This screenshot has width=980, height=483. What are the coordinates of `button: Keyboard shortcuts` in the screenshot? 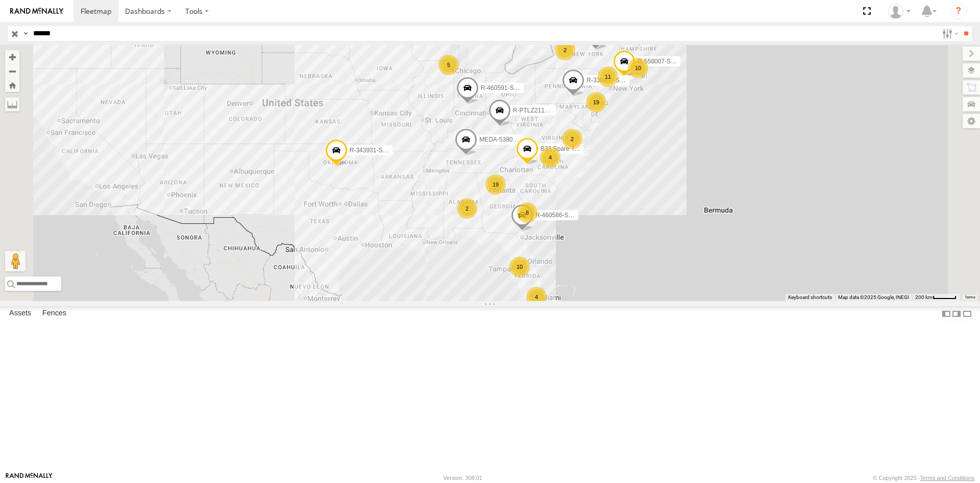 It's located at (810, 297).